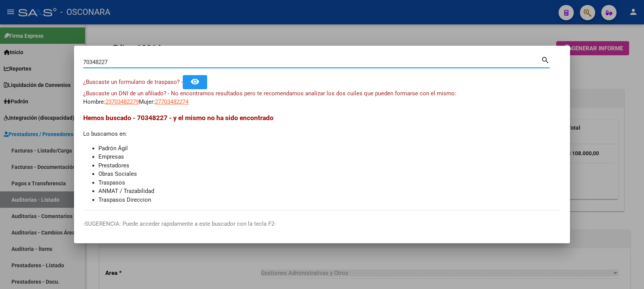  Describe the element at coordinates (322, 158) in the screenshot. I see `div: Lo buscamos en:` at that location.